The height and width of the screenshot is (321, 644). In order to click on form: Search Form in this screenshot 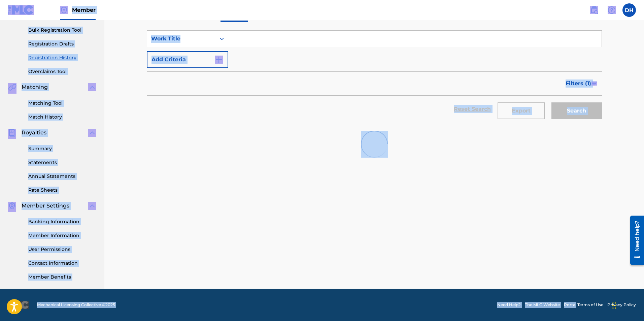, I will do `click(374, 76)`.